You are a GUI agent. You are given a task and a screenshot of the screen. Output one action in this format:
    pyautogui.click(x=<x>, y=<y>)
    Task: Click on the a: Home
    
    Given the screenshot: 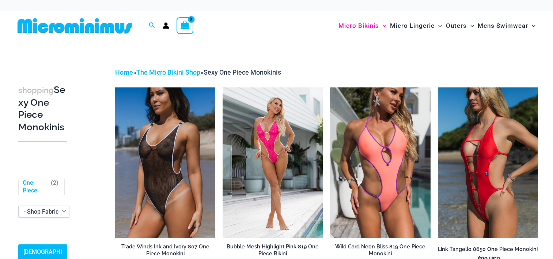 What is the action you would take?
    pyautogui.click(x=124, y=72)
    